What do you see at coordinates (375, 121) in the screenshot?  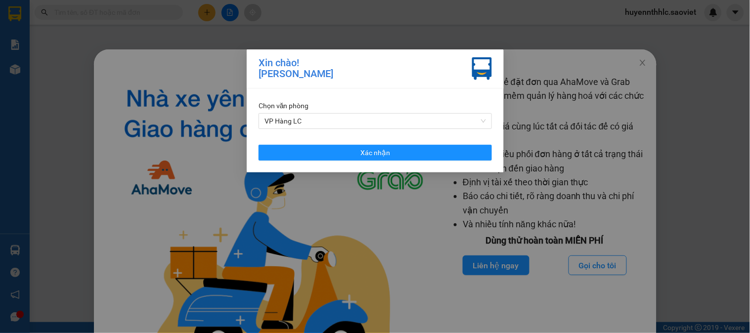 I see `span: VP Hàng LC` at bounding box center [375, 121].